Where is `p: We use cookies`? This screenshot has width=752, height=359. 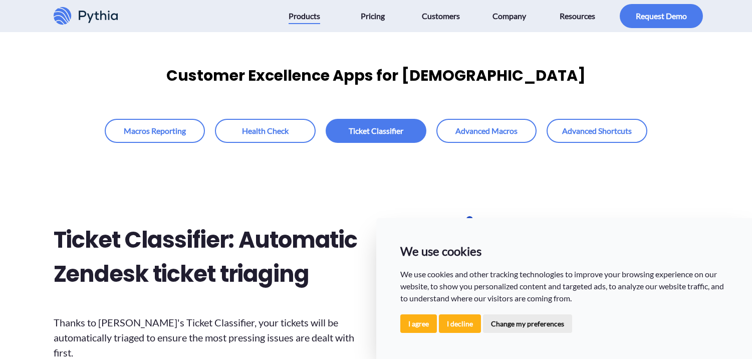
p: We use cookies is located at coordinates (564, 251).